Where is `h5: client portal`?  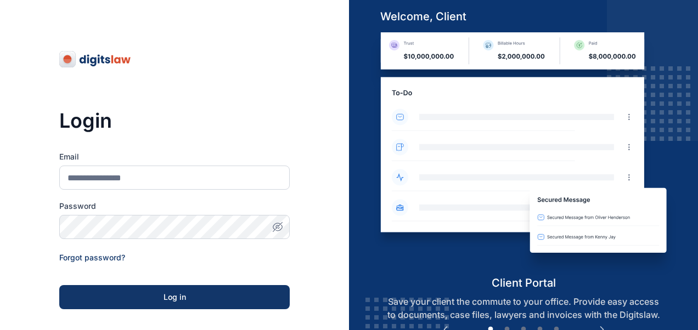
h5: client portal is located at coordinates (524, 283).